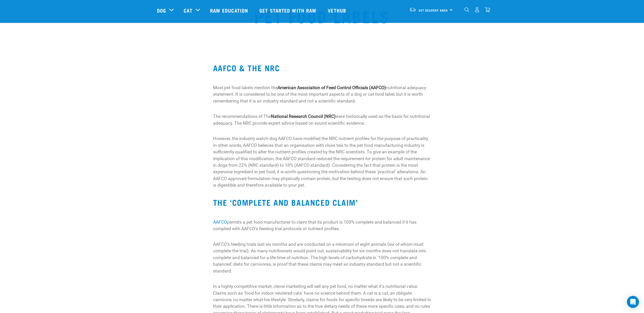  I want to click on img: home-icon@2x.png, so click(488, 10).